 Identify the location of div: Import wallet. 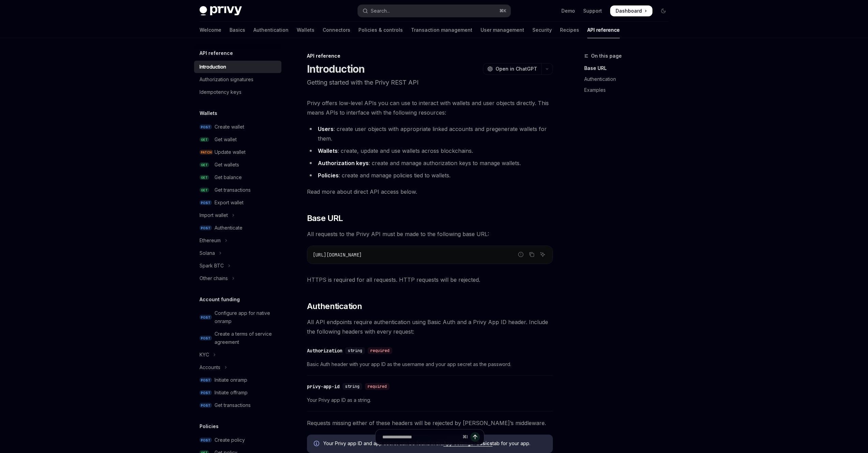
(213, 215).